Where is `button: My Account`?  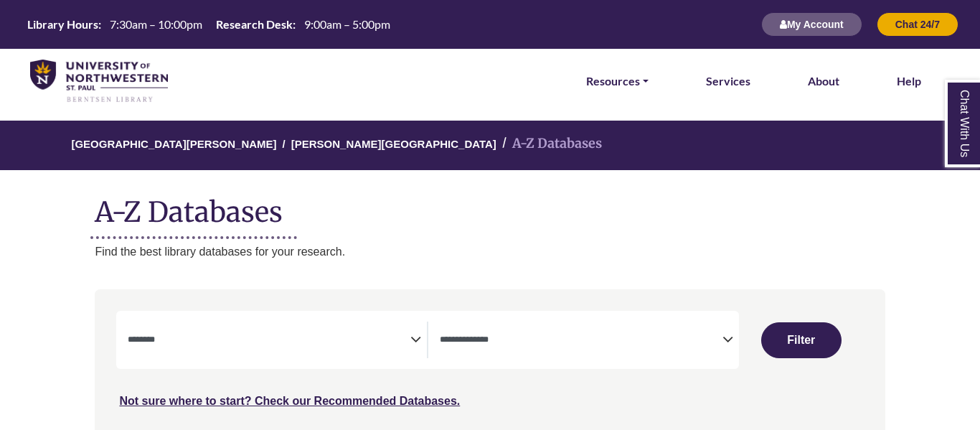 button: My Account is located at coordinates (811, 25).